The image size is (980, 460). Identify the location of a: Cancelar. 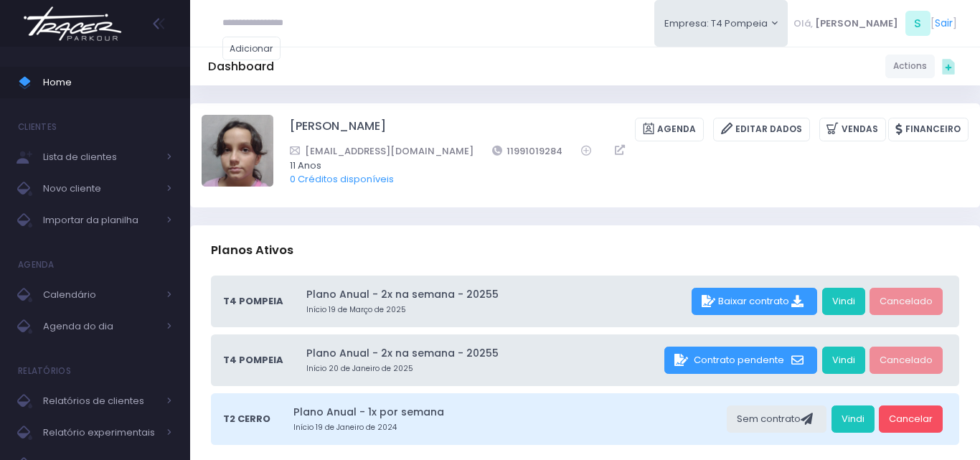
(910, 420).